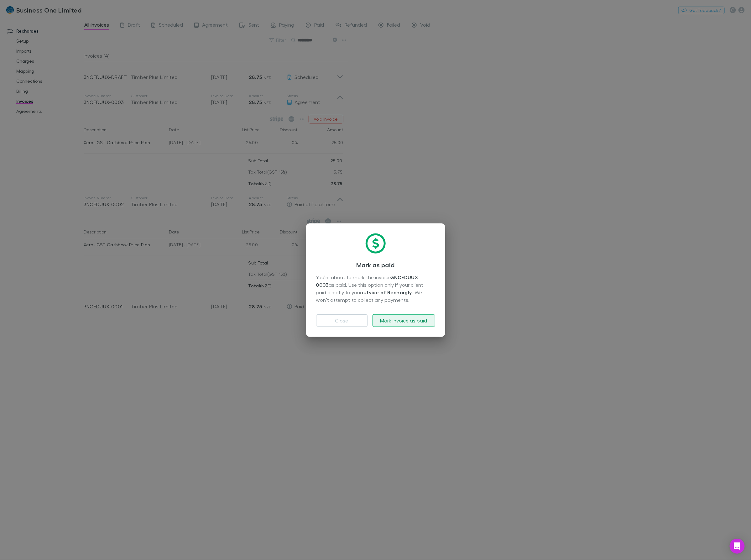 This screenshot has height=560, width=751. What do you see at coordinates (342, 321) in the screenshot?
I see `button: Close` at bounding box center [342, 321].